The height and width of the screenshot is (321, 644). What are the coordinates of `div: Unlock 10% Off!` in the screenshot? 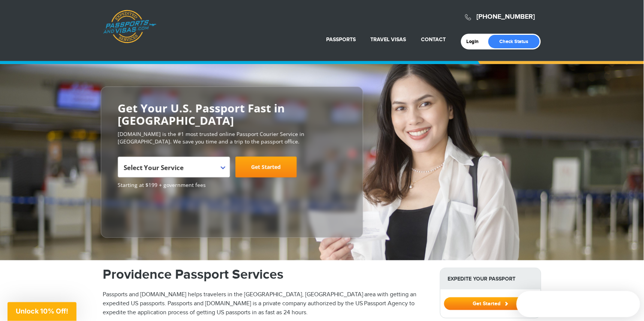 It's located at (42, 312).